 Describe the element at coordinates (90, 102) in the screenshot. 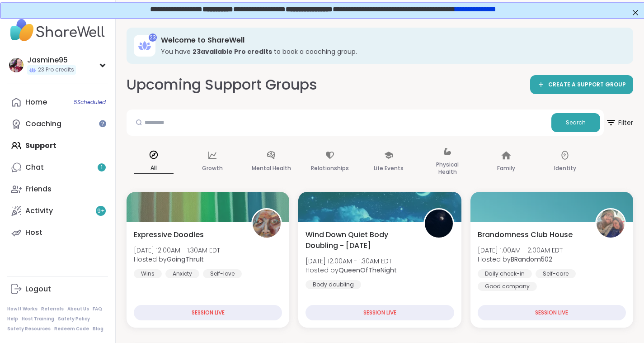

I see `span: 5 Scheduled` at that location.